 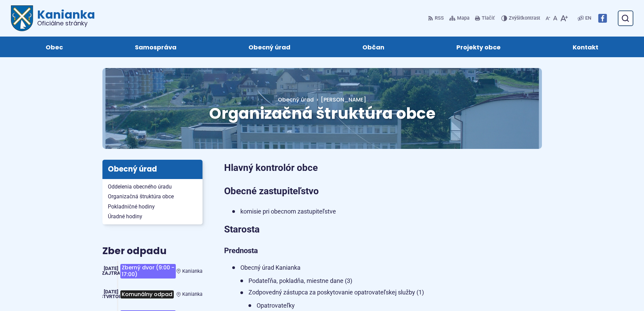 I want to click on button: Zvýšiťkontrast, so click(x=521, y=18).